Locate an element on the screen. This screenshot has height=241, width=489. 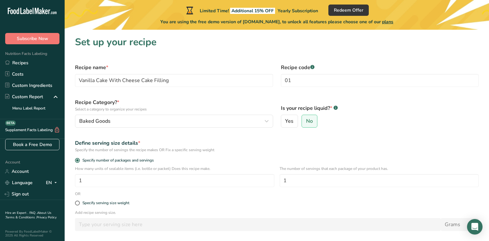
span: Yes is located at coordinates (289, 121).